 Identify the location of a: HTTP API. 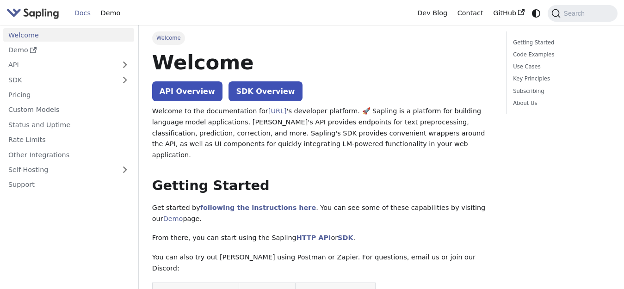
(314, 238).